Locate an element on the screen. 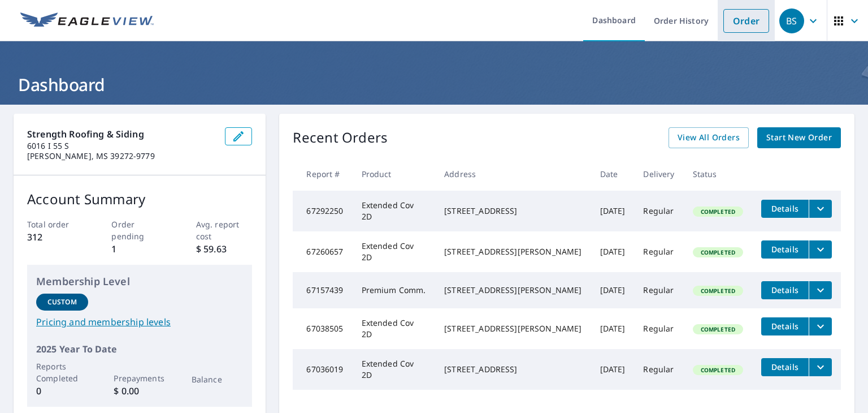  p: $ 0.00 is located at coordinates (139, 391).